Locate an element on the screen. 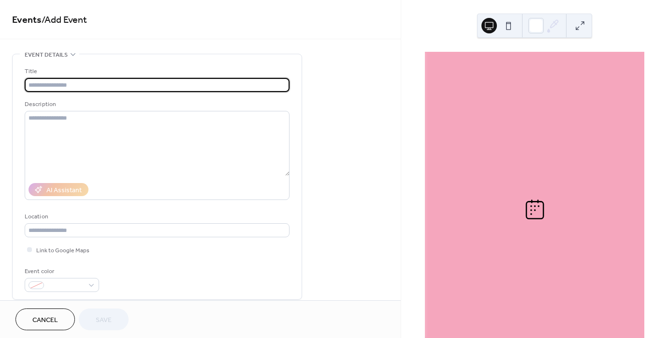 Image resolution: width=668 pixels, height=338 pixels. span: / Add Event is located at coordinates (64, 20).